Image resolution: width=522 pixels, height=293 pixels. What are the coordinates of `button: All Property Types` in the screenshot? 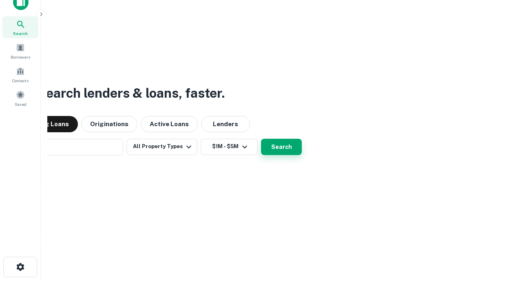 It's located at (162, 147).